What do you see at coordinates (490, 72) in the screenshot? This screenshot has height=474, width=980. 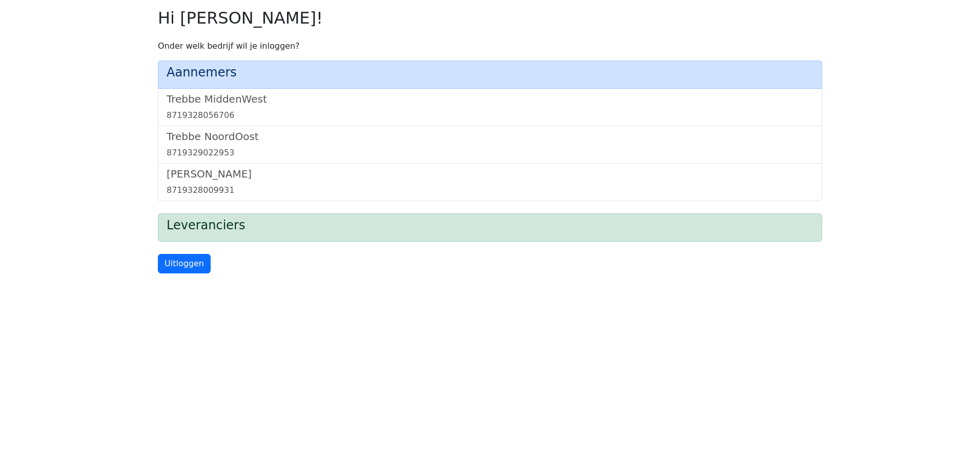 I see `h4: Aannemers` at bounding box center [490, 72].